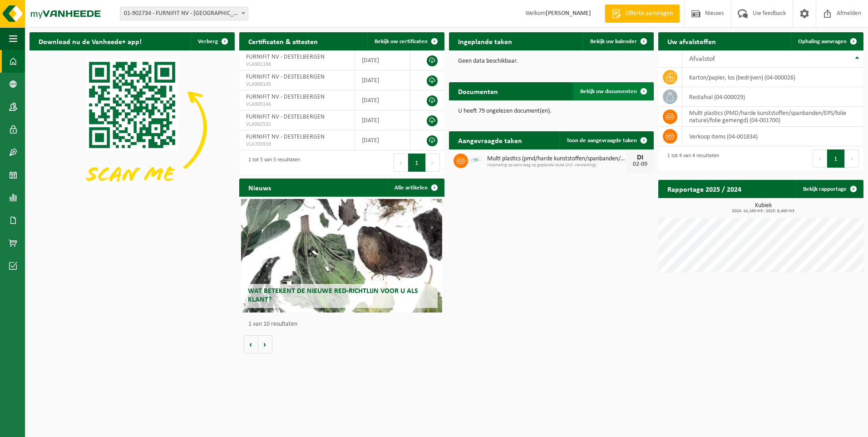 The height and width of the screenshot is (437, 868). I want to click on span: 01-902734 - FURNIFIT NV - DESTELBERGEN, so click(184, 13).